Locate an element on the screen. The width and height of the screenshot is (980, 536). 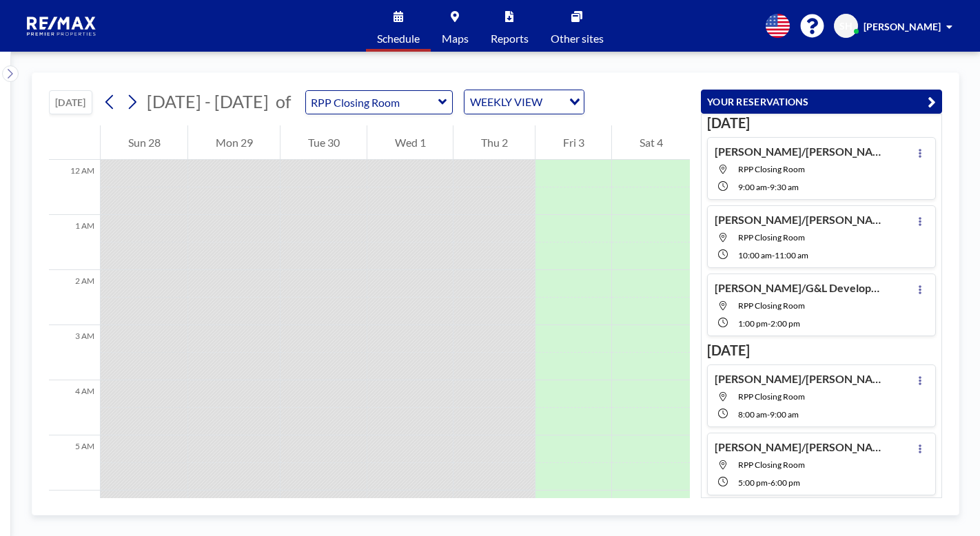
input: RPP Closing Room is located at coordinates (372, 102).